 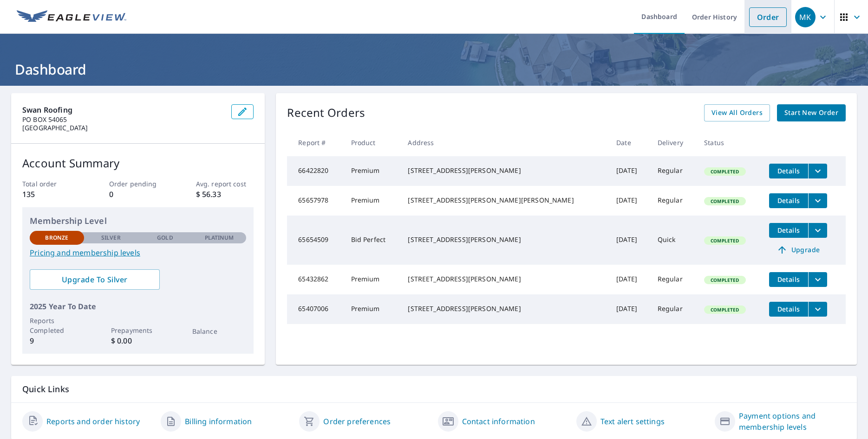 I want to click on a: Upgrade To Silver, so click(x=95, y=280).